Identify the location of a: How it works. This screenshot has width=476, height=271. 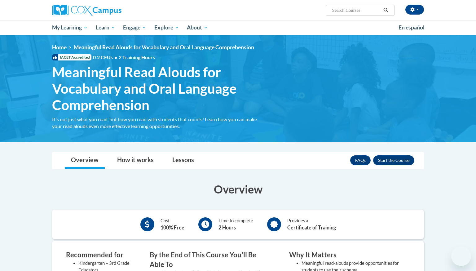
(135, 160).